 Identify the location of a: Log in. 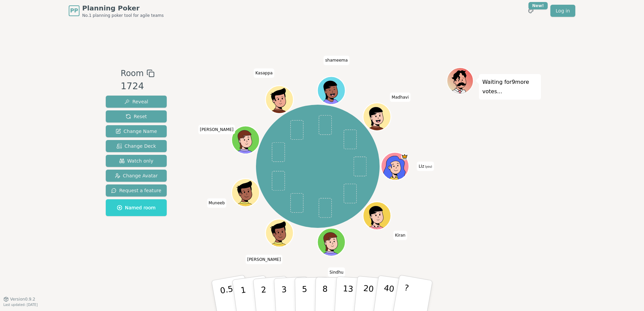
(563, 11).